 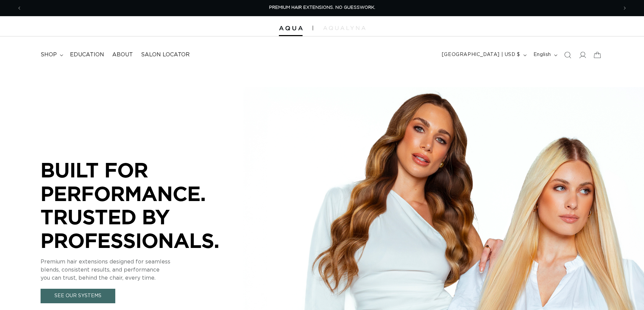 What do you see at coordinates (165, 54) in the screenshot?
I see `span: Salon Locator` at bounding box center [165, 54].